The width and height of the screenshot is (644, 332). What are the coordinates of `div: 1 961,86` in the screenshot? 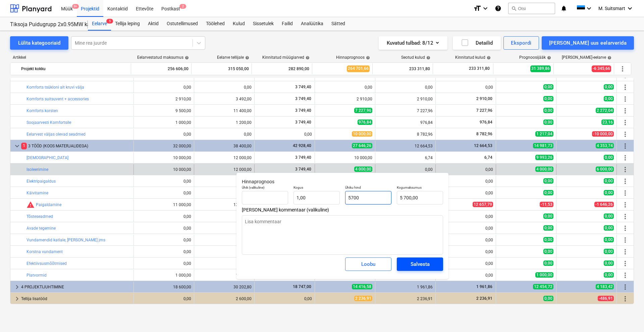 It's located at (405, 287).